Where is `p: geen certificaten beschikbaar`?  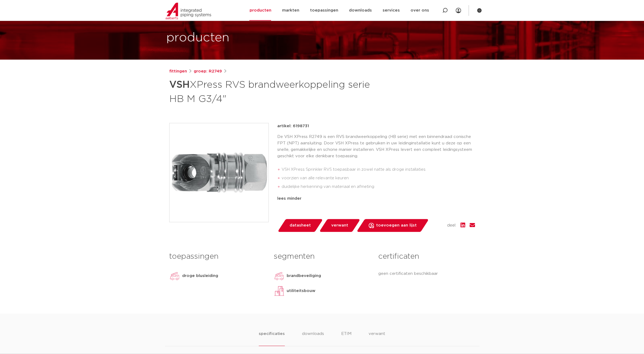 p: geen certificaten beschikbaar is located at coordinates (427, 274).